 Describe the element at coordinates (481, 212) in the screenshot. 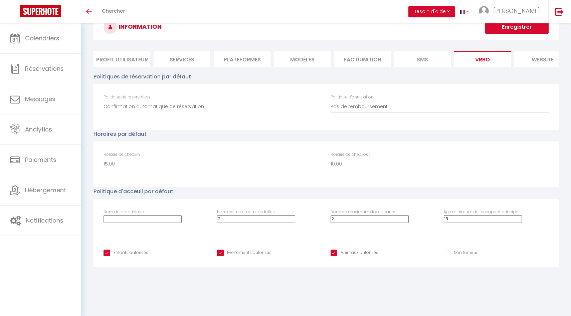

I see `label: Âge minimum de l'occupant principal` at that location.